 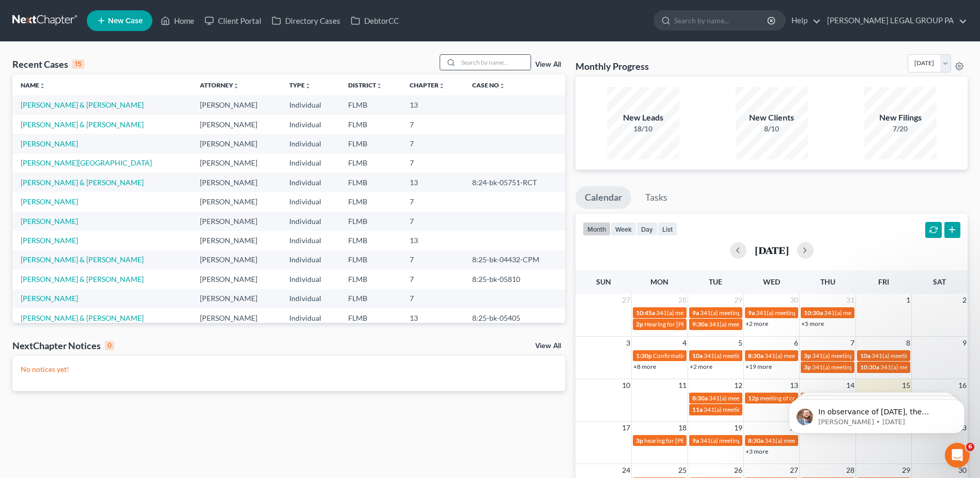 I want to click on td: 8:25-bk-05405, so click(x=515, y=318).